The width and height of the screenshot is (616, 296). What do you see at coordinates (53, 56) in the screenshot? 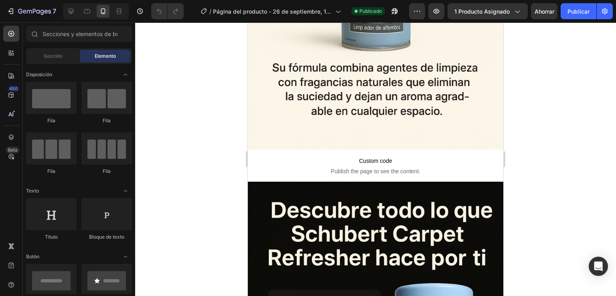
I see `font: Sección` at bounding box center [53, 56].